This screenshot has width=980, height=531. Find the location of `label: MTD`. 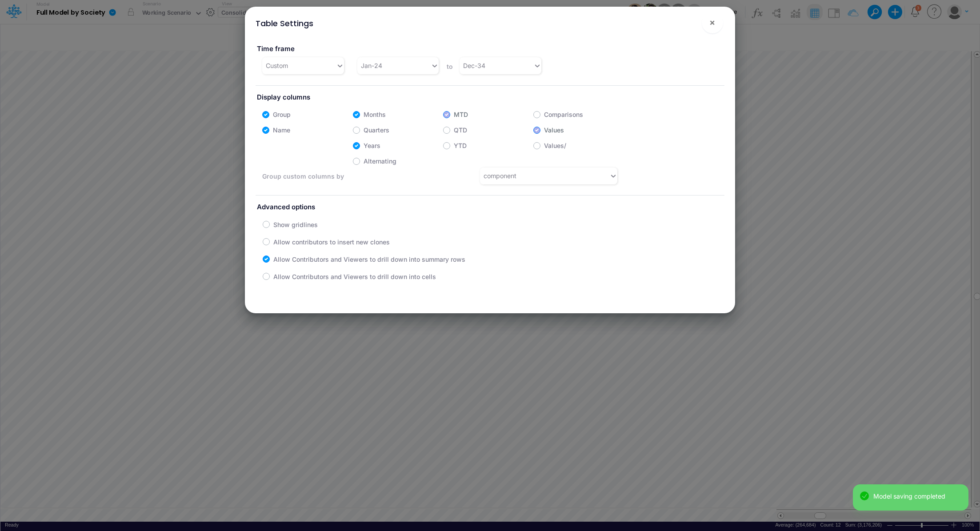

label: MTD is located at coordinates (461, 114).